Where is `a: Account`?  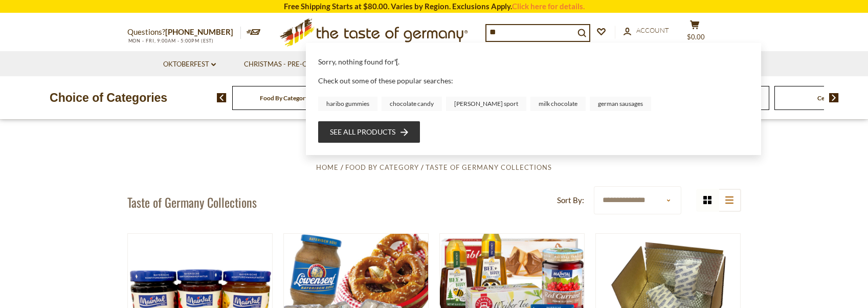 a: Account is located at coordinates (646, 31).